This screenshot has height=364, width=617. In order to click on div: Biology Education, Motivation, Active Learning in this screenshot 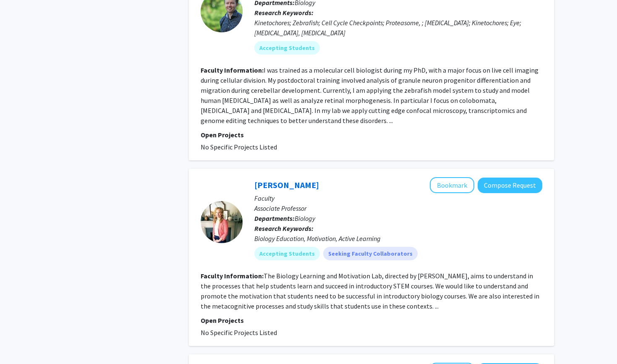, I will do `click(398, 238)`.